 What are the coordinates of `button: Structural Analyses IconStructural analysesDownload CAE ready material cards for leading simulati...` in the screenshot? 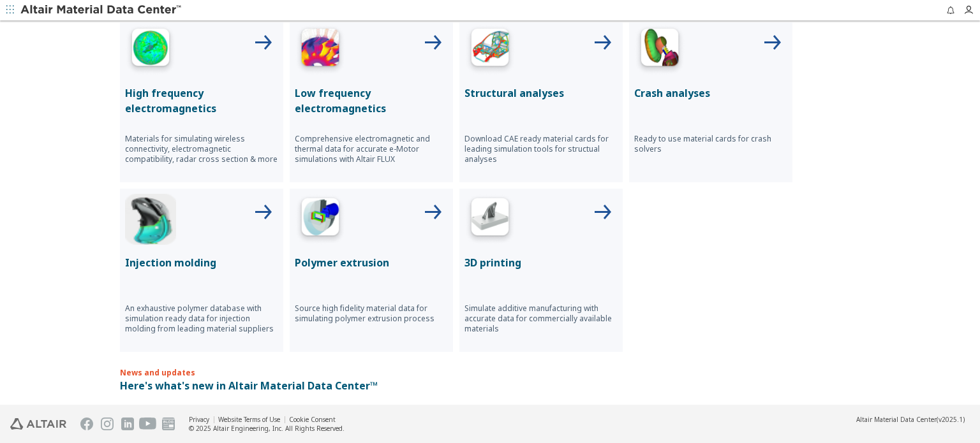 It's located at (541, 101).